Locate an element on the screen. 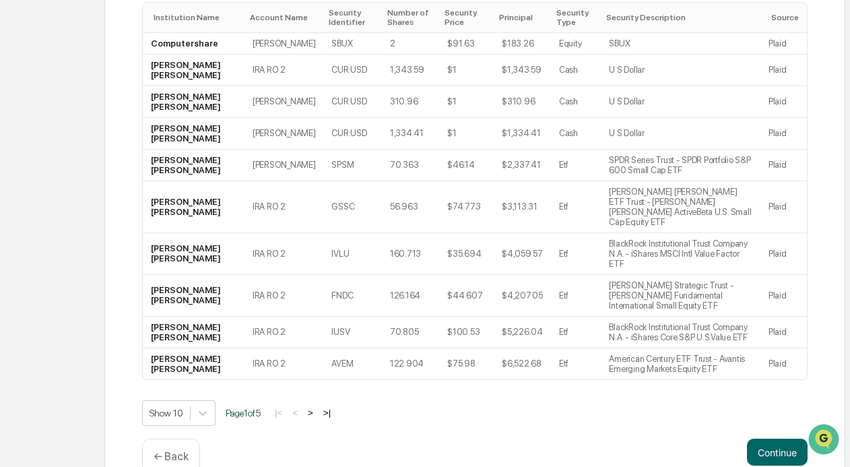 The image size is (850, 467). td: FNDC is located at coordinates (352, 296).